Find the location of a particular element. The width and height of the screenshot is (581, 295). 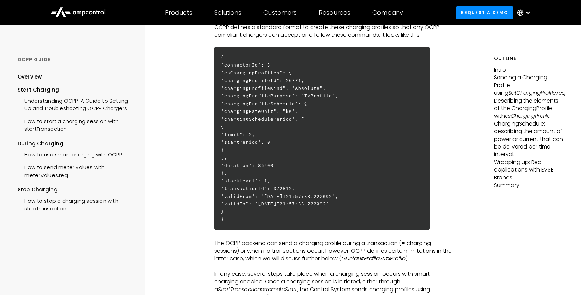

h5: Outline is located at coordinates (529, 58).